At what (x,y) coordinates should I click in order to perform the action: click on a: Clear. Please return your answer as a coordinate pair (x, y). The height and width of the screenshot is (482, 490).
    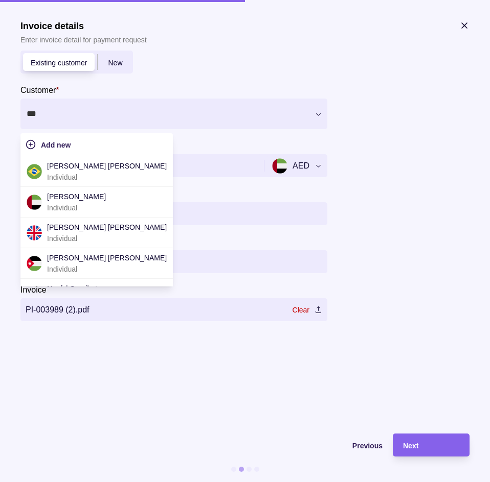
    Looking at the image, I should click on (300, 310).